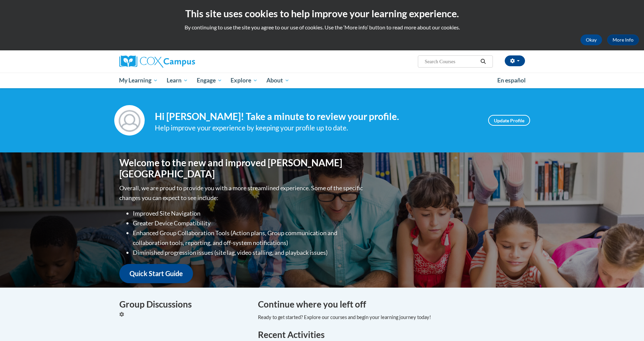  I want to click on img: Profile Image, so click(130, 120).